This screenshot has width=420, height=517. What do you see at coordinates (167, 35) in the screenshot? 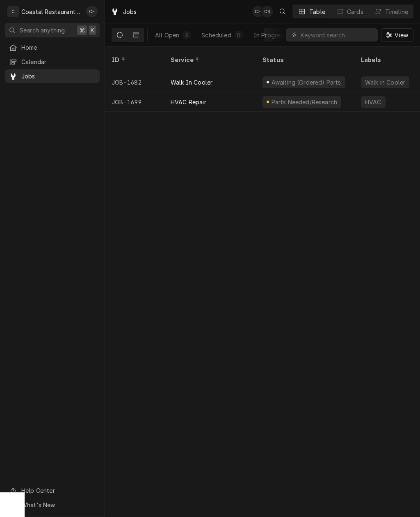
I see `div: All Open` at bounding box center [167, 35].